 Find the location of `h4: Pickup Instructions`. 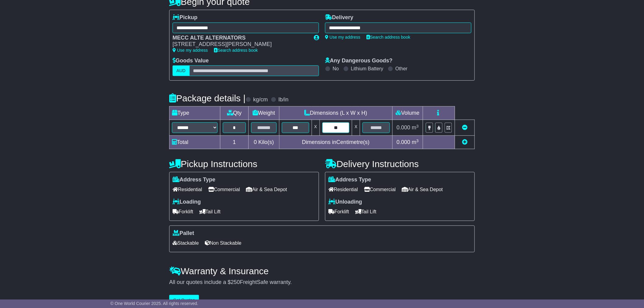

h4: Pickup Instructions is located at coordinates (244, 164).